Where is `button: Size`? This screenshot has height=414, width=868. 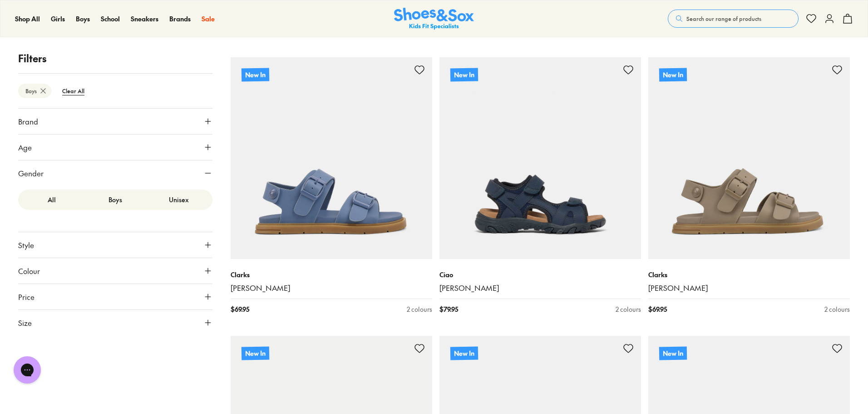 button: Size is located at coordinates (116, 323).